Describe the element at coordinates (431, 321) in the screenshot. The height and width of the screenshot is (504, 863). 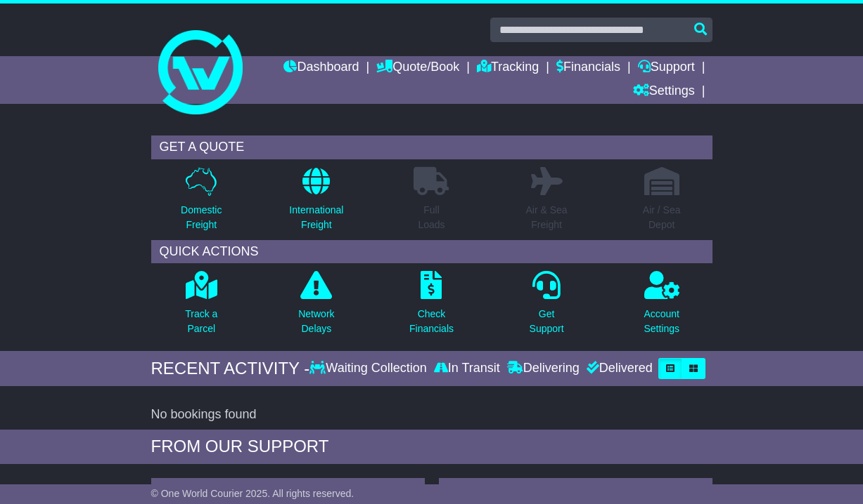
I see `p: Check Financials` at that location.